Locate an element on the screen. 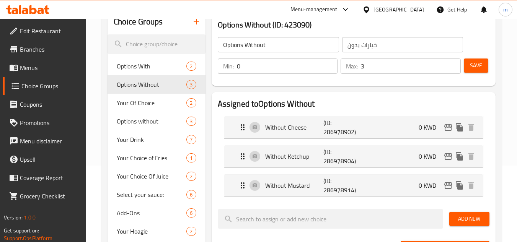 This screenshot has height=242, width=517. div: Options Without3 is located at coordinates (156, 85).